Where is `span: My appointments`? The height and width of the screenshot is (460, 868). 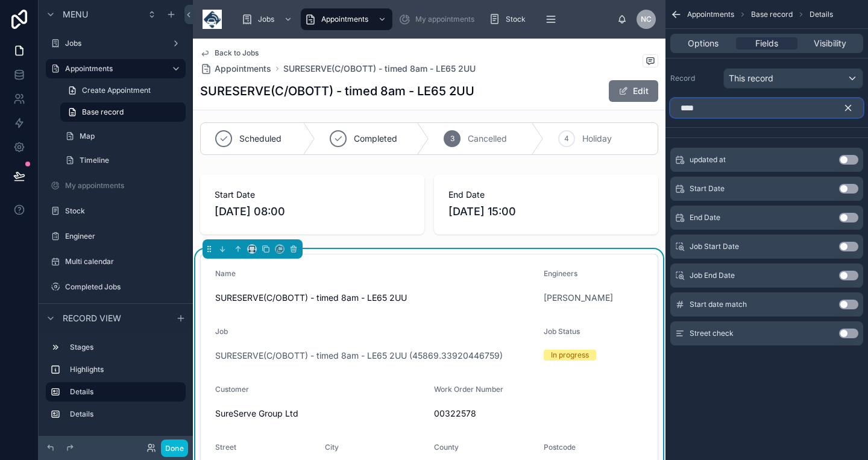 span: My appointments is located at coordinates (445, 19).